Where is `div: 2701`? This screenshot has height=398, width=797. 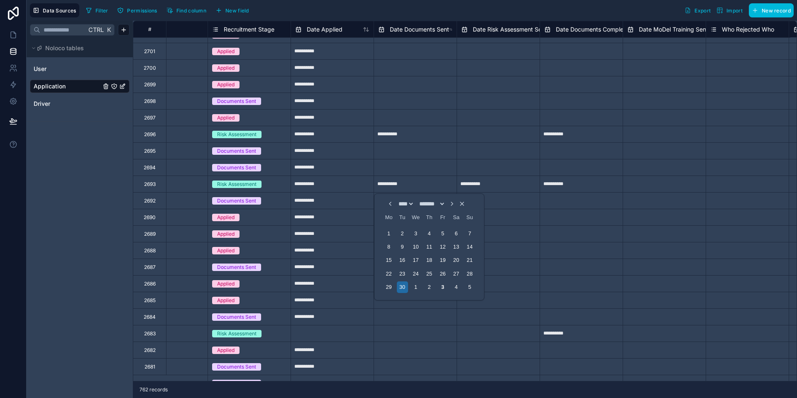 div: 2701 is located at coordinates (149, 51).